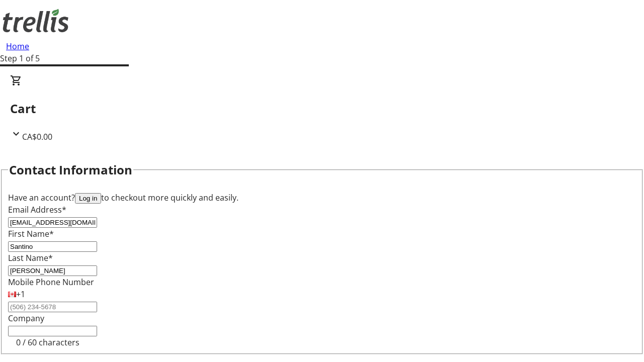 The image size is (644, 362). Describe the element at coordinates (322, 198) in the screenshot. I see `div: Have an account? to checkout more quickly and easily.` at that location.